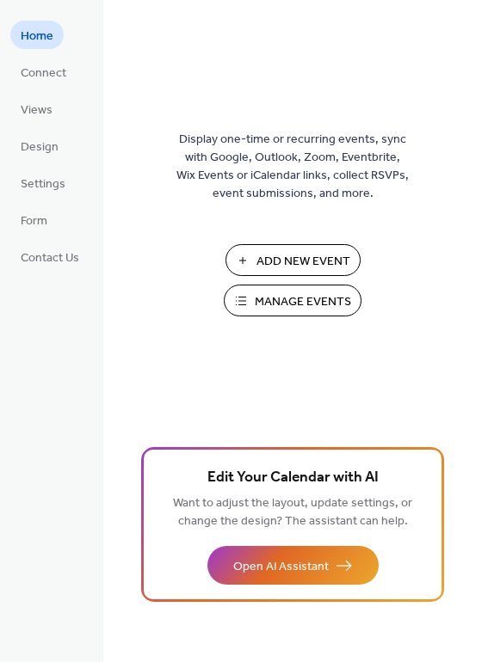 The height and width of the screenshot is (662, 482). I want to click on span: Home, so click(37, 36).